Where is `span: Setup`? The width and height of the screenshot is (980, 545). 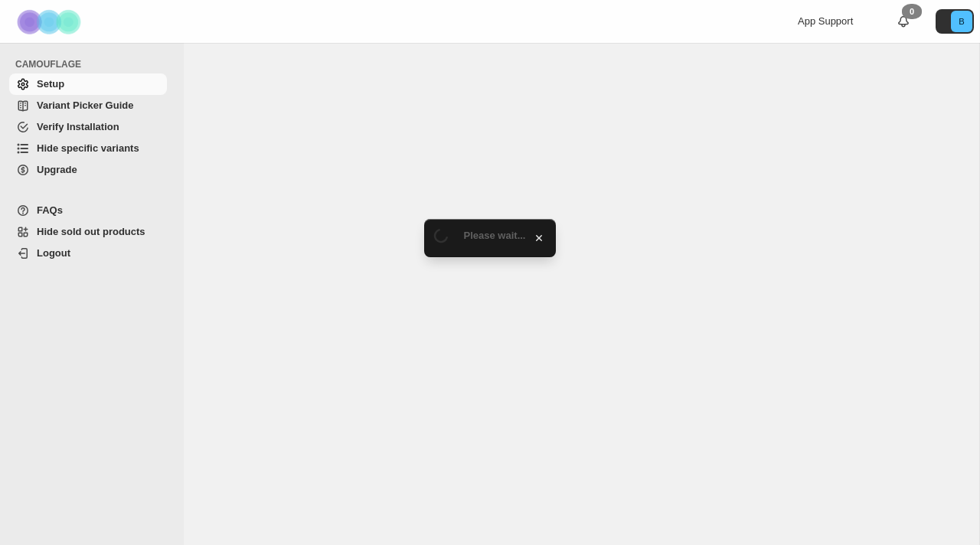 span: Setup is located at coordinates (50, 84).